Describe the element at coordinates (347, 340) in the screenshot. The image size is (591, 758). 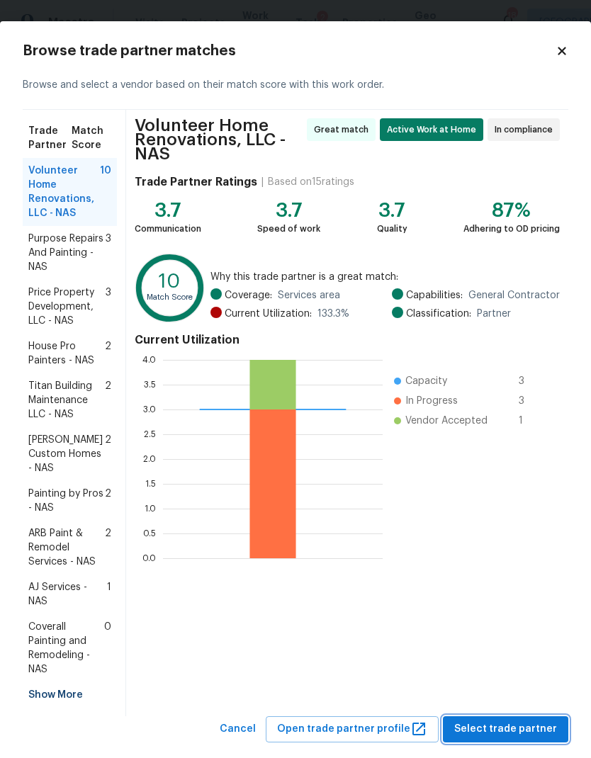
I see `h4: Current Utilization` at that location.